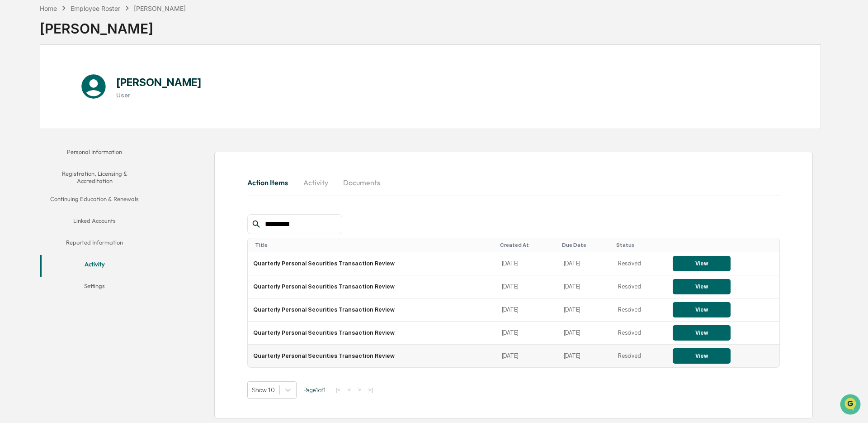  What do you see at coordinates (90, 74) in the screenshot?
I see `div: Start new chat` at bounding box center [90, 74].